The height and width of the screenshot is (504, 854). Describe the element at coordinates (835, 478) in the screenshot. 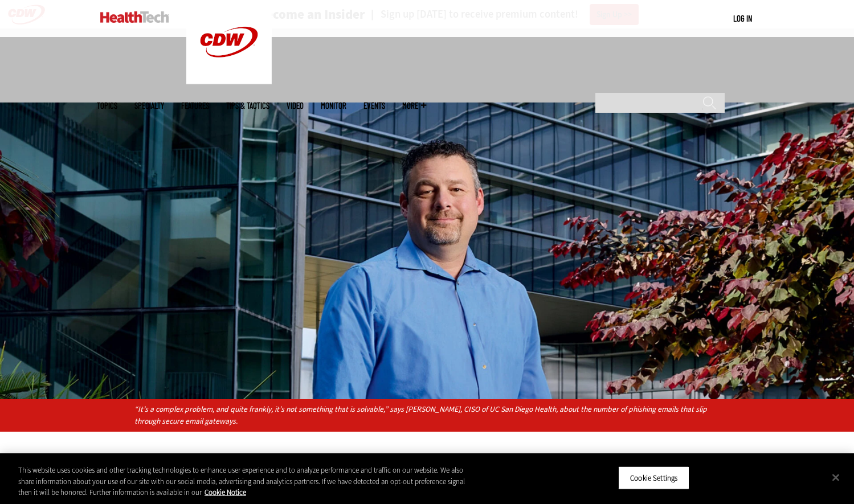

I see `button: Close` at that location.